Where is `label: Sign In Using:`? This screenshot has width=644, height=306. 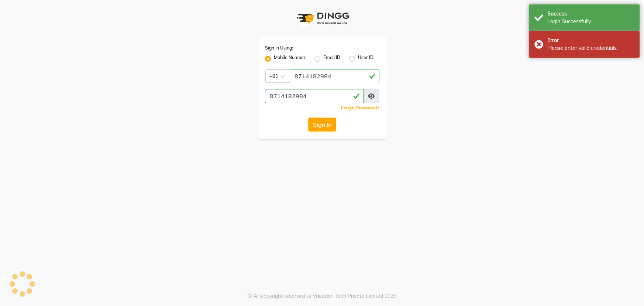
label: Sign In Using: is located at coordinates (279, 48).